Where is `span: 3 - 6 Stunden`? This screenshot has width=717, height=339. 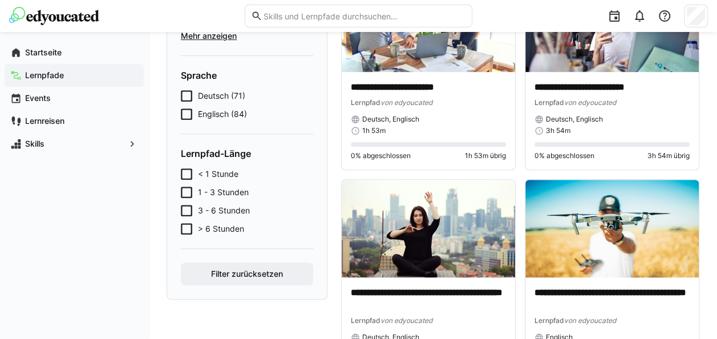
span: 3 - 6 Stunden is located at coordinates (224, 210).